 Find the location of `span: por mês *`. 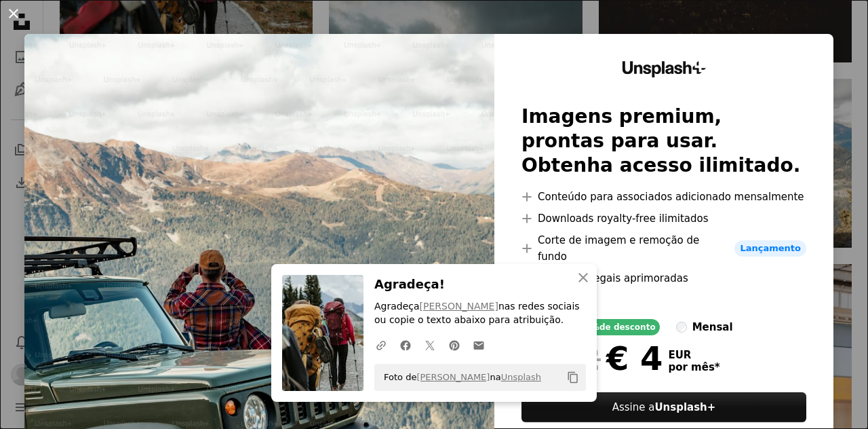

span: por mês * is located at coordinates (694, 367).